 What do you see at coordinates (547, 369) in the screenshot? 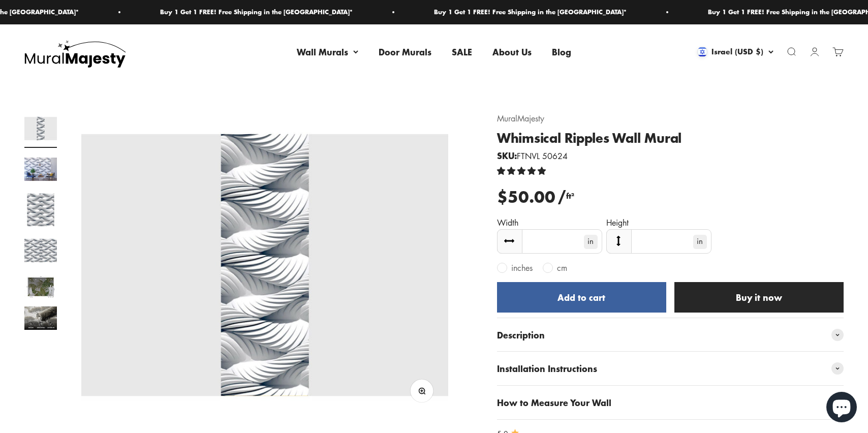
I see `span: Installation Instructions` at bounding box center [547, 369].